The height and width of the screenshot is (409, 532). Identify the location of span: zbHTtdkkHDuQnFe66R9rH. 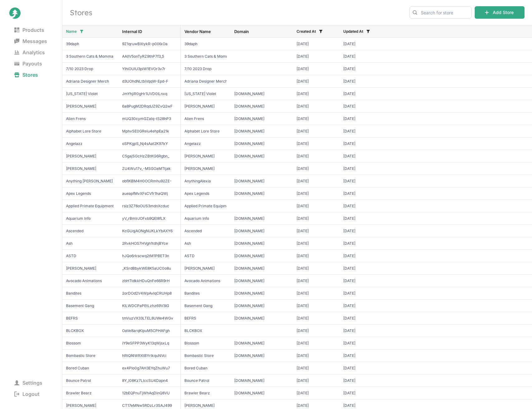
(149, 281).